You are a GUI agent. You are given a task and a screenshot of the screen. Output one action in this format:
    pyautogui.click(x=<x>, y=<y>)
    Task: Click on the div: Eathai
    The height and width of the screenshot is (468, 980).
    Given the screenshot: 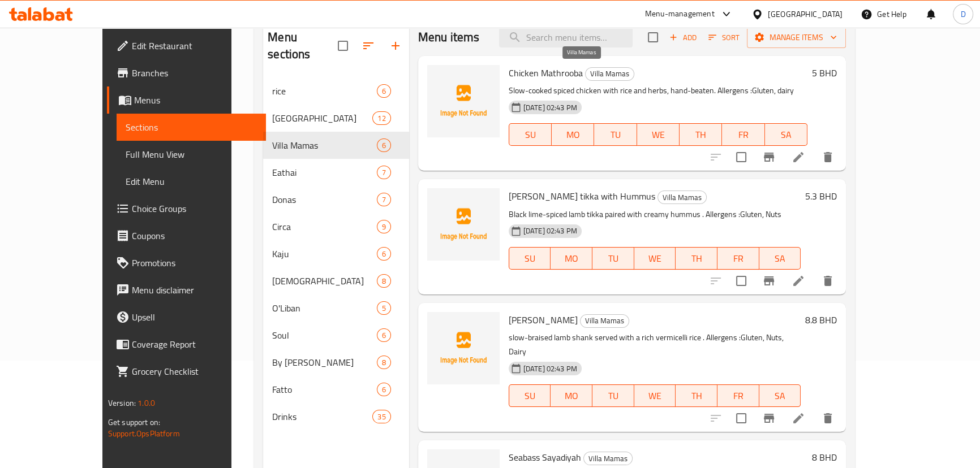 What is the action you would take?
    pyautogui.click(x=324, y=172)
    